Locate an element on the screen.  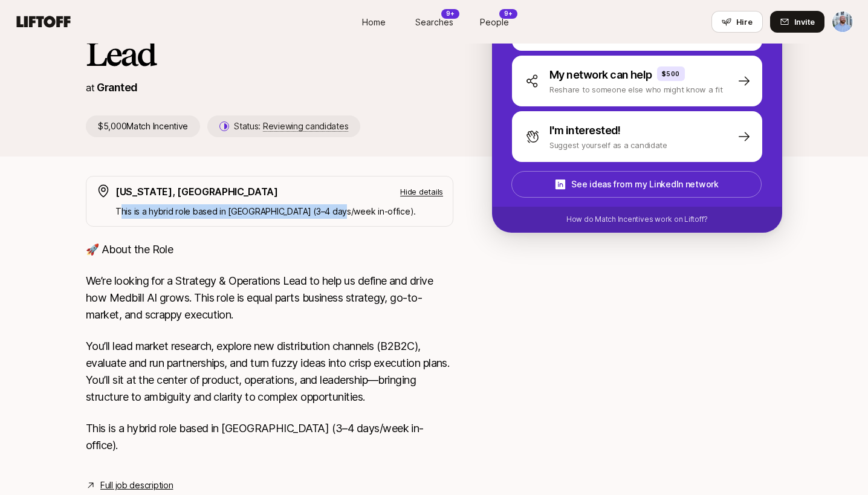
p: My network can help is located at coordinates (601, 75).